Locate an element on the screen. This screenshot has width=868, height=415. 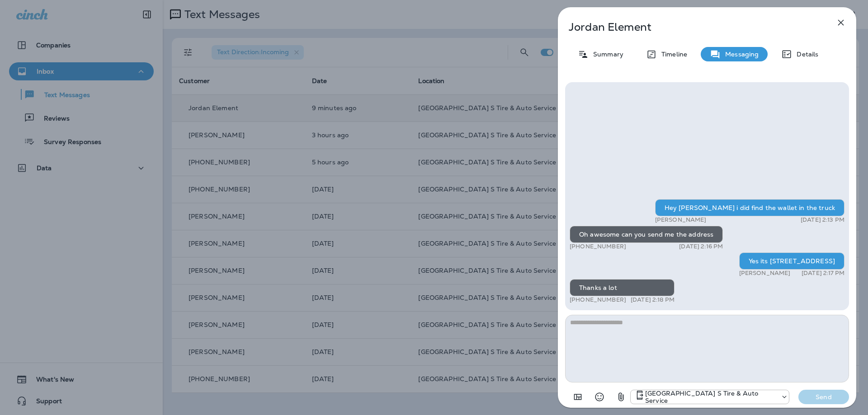
div: +1 (410) 795-4333 is located at coordinates (710, 397).